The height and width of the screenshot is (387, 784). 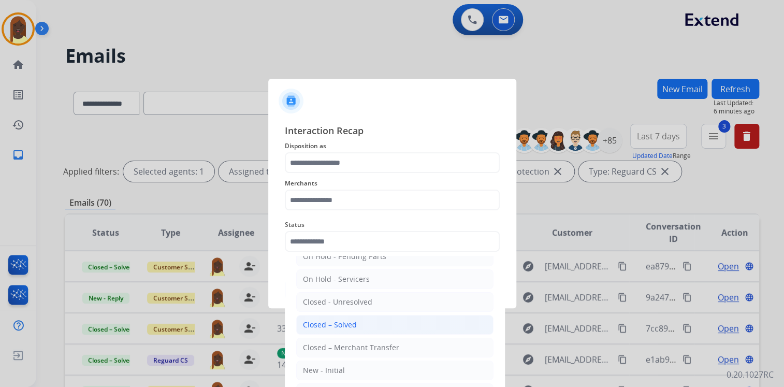 I want to click on div: On Hold - Pending Parts, so click(x=344, y=256).